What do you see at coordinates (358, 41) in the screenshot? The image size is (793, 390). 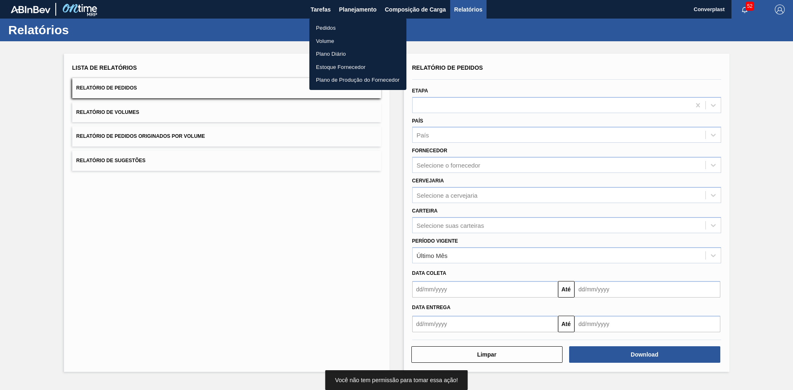 I see `a: Volume` at bounding box center [358, 41].